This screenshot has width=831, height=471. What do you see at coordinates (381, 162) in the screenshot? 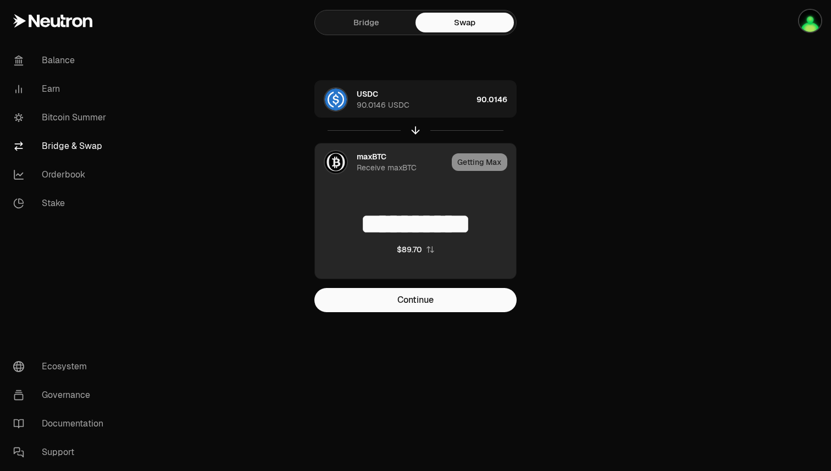
I see `div: maxBTC LogomaxBTCReceive maxBTC` at bounding box center [381, 162].